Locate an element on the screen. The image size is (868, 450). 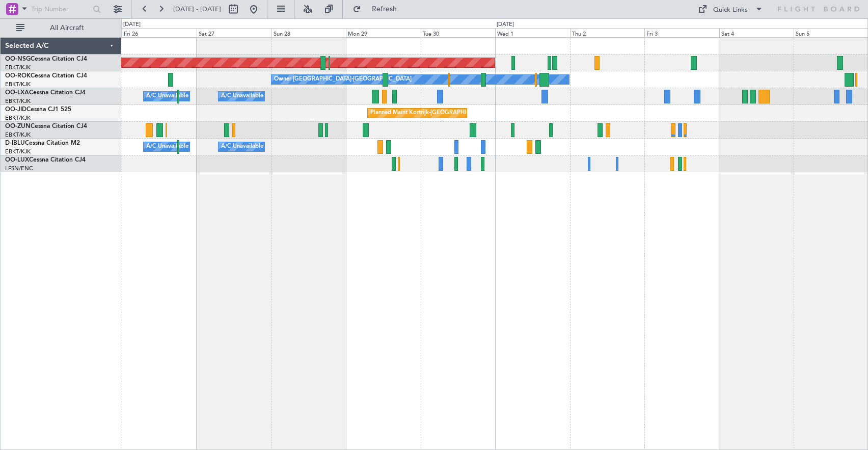
span: OO-ROK is located at coordinates (18, 76).